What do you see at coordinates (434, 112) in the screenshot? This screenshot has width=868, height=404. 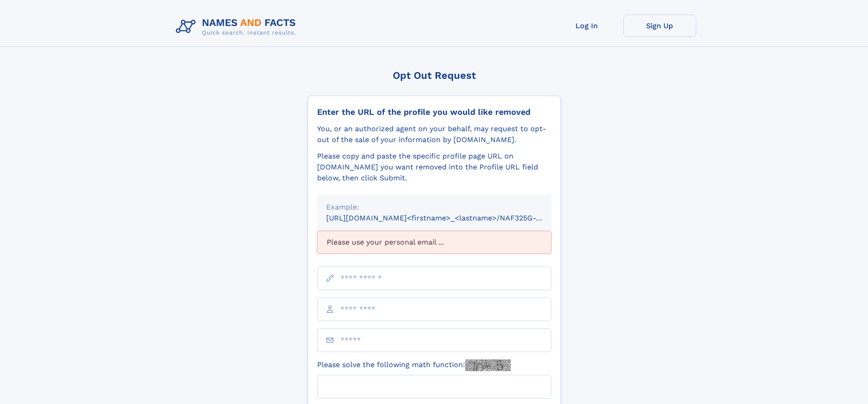 I see `div: Enter the URL of the profile you would like removed` at bounding box center [434, 112].